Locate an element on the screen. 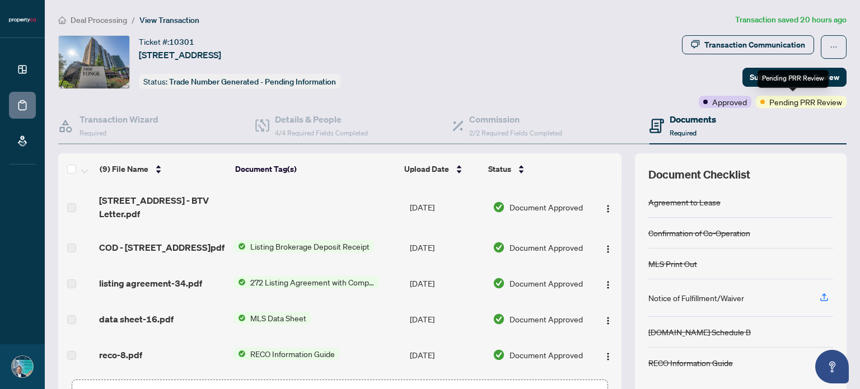 This screenshot has width=860, height=389. span: MLS Data Sheet is located at coordinates (278, 318).